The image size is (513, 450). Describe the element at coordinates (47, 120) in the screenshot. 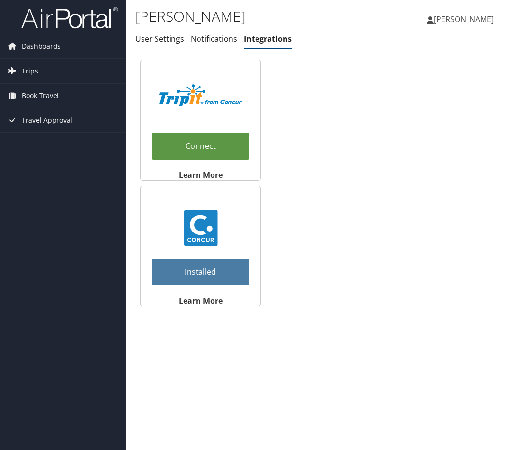

I see `span: Travel Approval` at that location.